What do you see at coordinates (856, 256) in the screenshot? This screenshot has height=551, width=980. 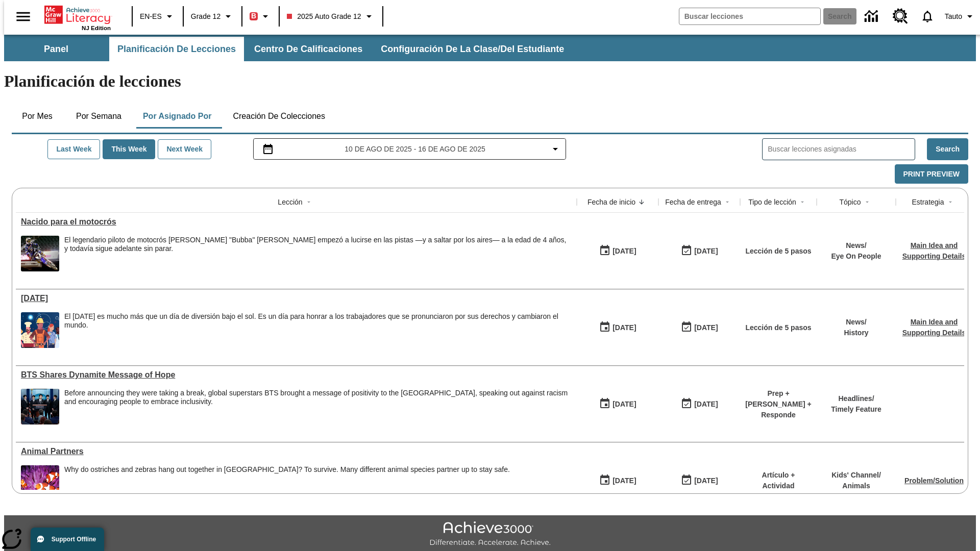 I see `p: Eye On People` at bounding box center [856, 256].